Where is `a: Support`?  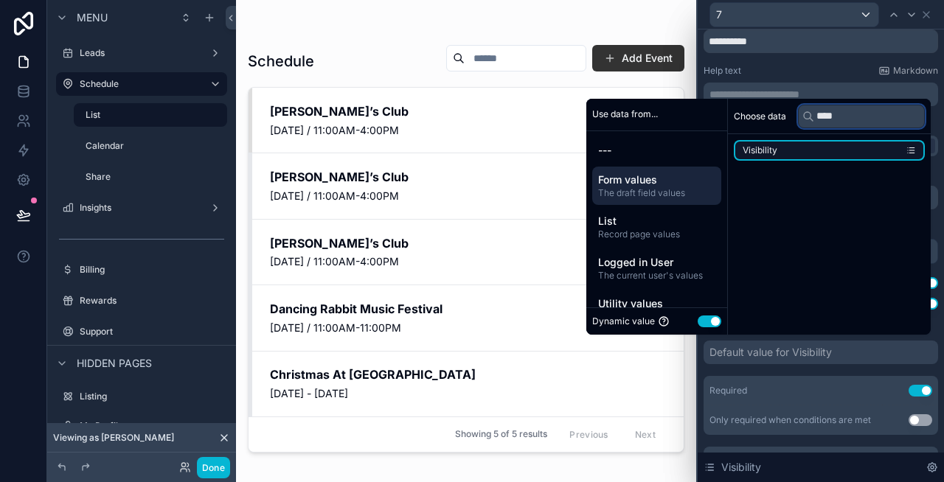
a: Support is located at coordinates (142, 332).